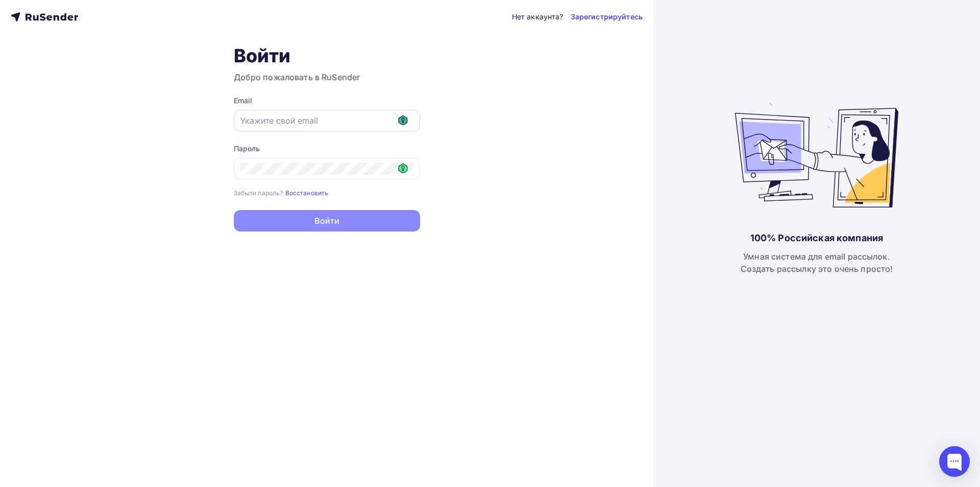 The width and height of the screenshot is (980, 487). I want to click on div: 100% Российская компания, so click(817, 238).